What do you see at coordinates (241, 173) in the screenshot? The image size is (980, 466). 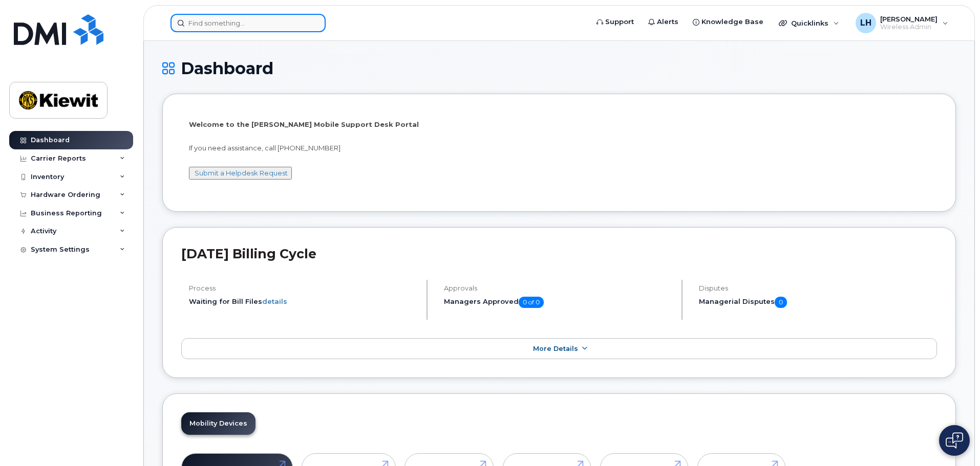 I see `button: Submit a Helpdesk Request` at bounding box center [241, 173].